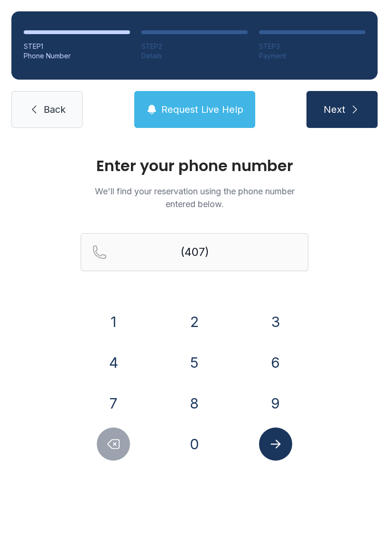 This screenshot has width=389, height=536. Describe the element at coordinates (194, 166) in the screenshot. I see `h1: Enter your phone number` at that location.